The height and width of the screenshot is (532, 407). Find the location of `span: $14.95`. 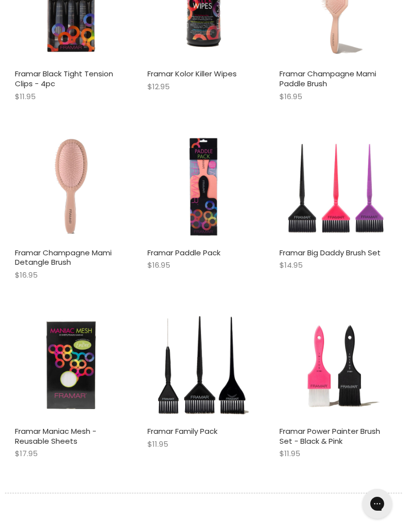

span: $14.95 is located at coordinates (290, 265).